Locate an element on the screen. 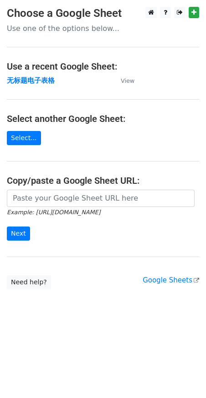 The width and height of the screenshot is (206, 398). input: Next is located at coordinates (18, 233).